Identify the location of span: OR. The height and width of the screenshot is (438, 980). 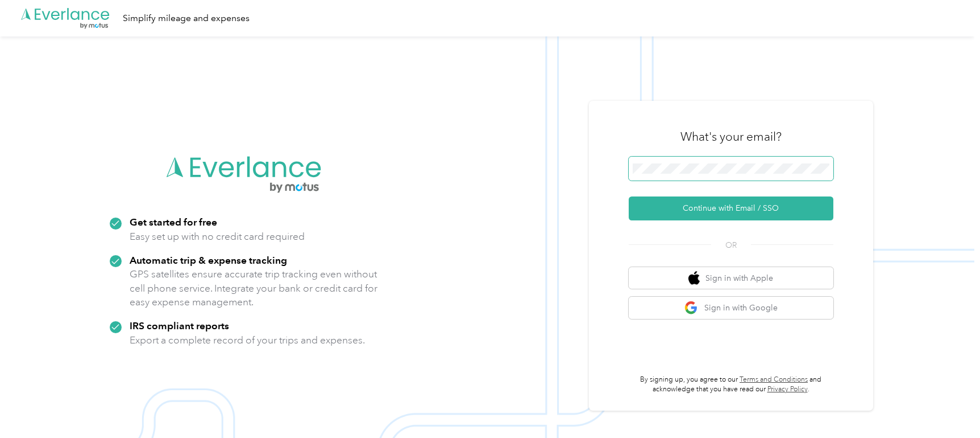
(731, 245).